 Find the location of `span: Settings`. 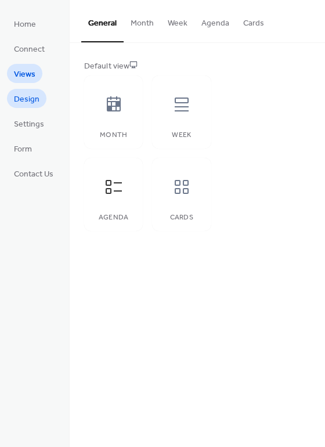

span: Settings is located at coordinates (29, 124).